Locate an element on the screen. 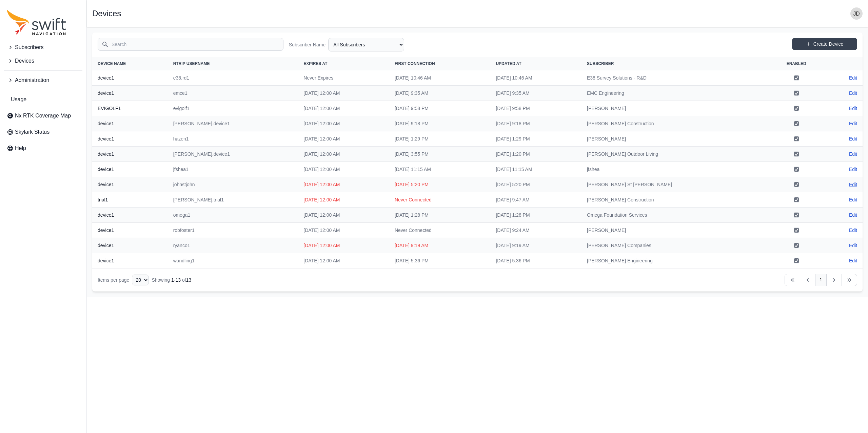 Image resolution: width=868 pixels, height=433 pixels. button: Administration is located at coordinates (43, 80).